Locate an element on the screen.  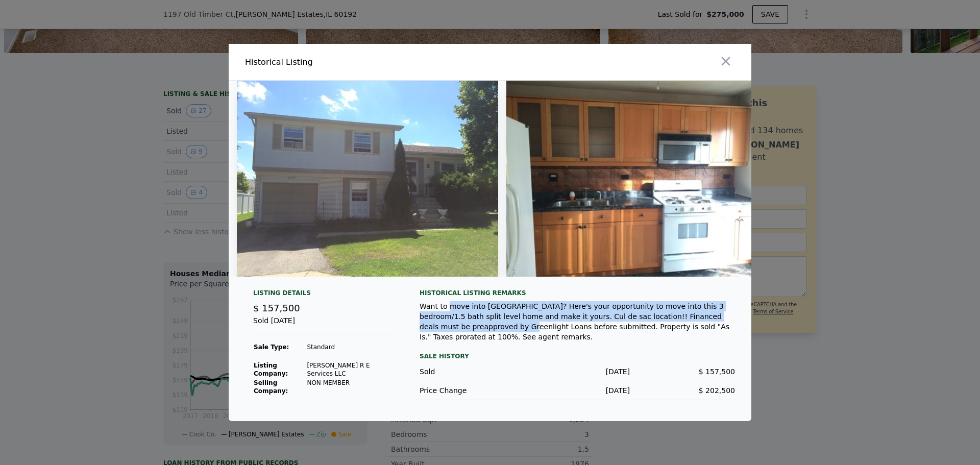
strong: Sale Type: is located at coordinates (271, 347).